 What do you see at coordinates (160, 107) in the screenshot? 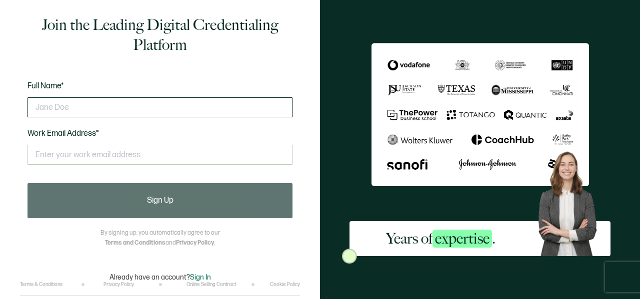
I see `input: Jane Doe` at bounding box center [160, 107].